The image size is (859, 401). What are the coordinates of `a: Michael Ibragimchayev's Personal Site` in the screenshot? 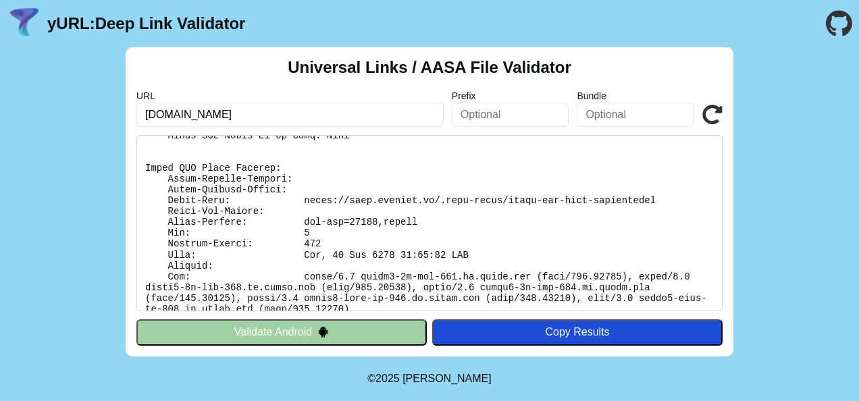 It's located at (447, 378).